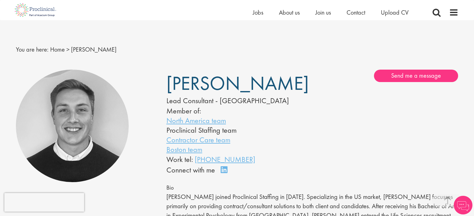 The image size is (474, 216). Describe the element at coordinates (394, 12) in the screenshot. I see `a: Upload CV` at that location.